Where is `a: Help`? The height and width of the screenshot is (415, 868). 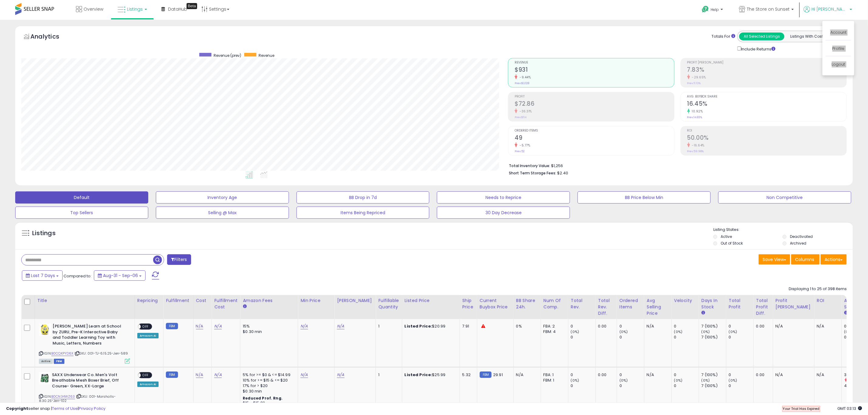 a: Help is located at coordinates (713, 10).